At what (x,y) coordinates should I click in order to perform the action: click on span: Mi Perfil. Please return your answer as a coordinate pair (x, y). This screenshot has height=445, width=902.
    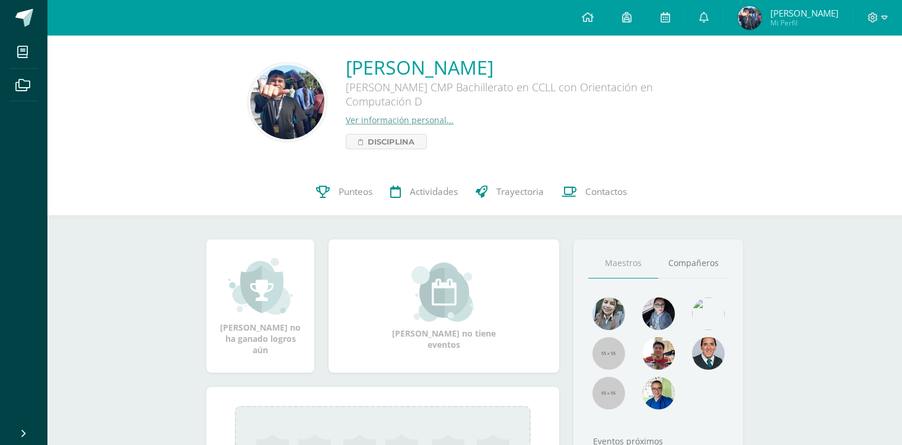
    Looking at the image, I should click on (804, 23).